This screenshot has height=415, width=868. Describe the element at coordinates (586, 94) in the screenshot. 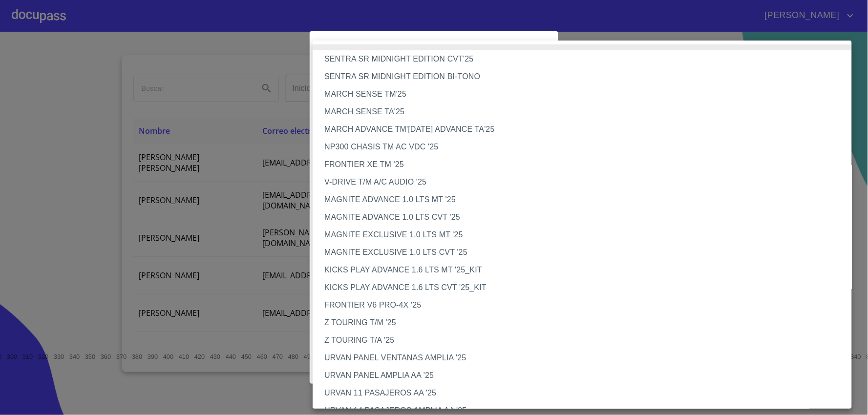

I see `li: MARCH SENSE TM'25` at that location.